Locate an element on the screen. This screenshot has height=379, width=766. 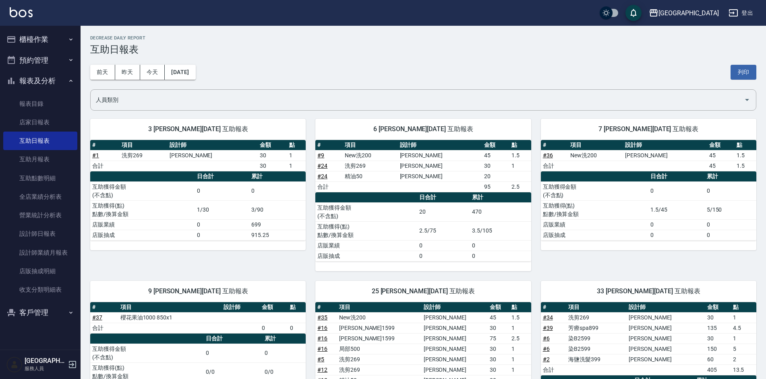
a: #36 is located at coordinates (548, 155).